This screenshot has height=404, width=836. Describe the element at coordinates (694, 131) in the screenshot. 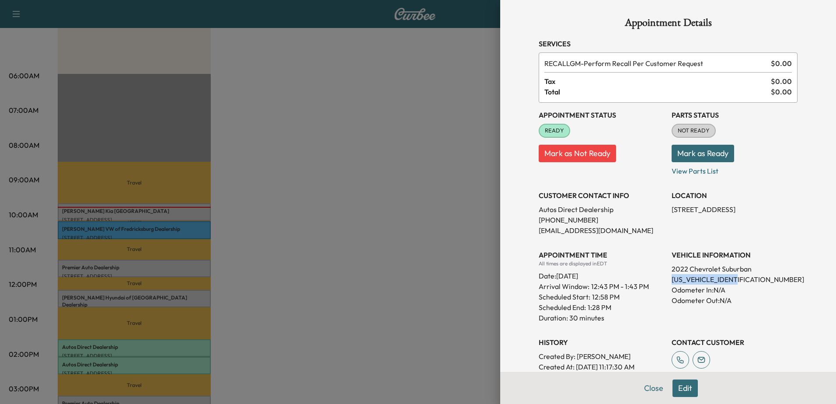

I see `span: NOT READY` at that location.